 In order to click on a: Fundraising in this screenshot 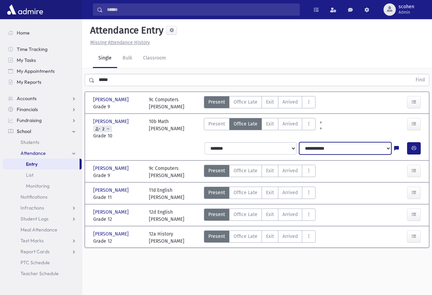, I will do `click(42, 120)`.